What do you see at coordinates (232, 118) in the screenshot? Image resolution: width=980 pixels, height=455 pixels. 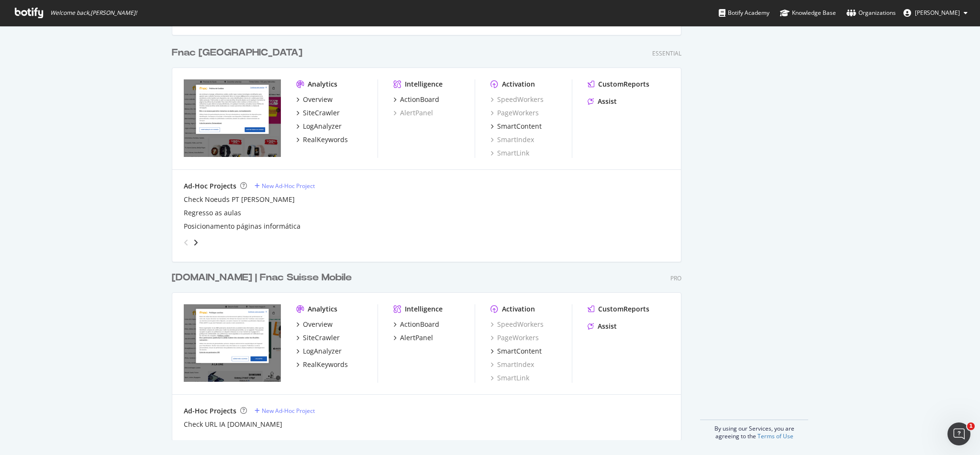 I see `img: www.fnac.pt` at bounding box center [232, 118].